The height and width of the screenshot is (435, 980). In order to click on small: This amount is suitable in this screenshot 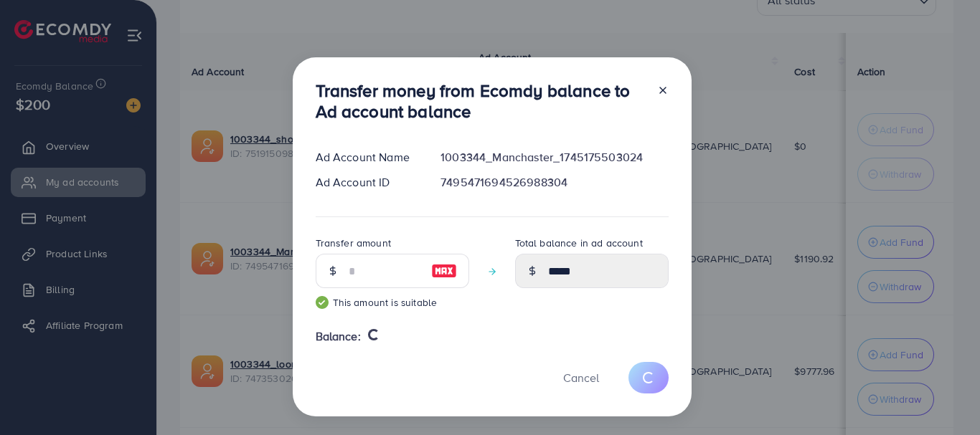, I will do `click(392, 302)`.